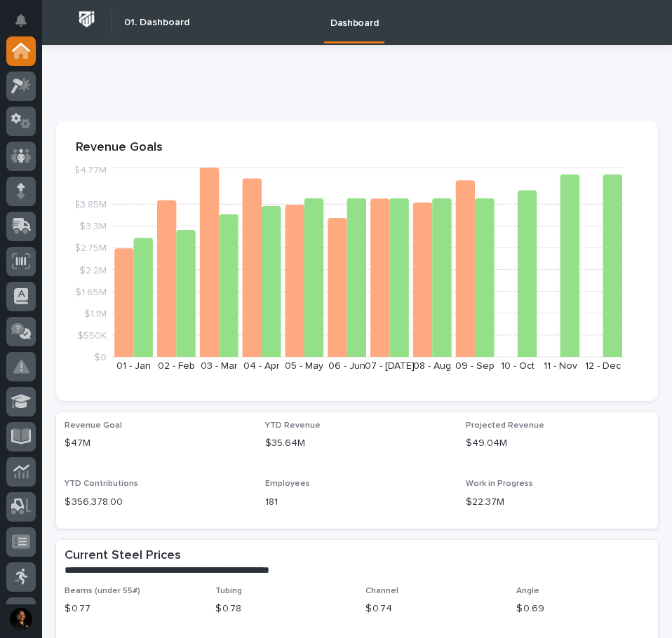  I want to click on tspan: $0, so click(100, 357).